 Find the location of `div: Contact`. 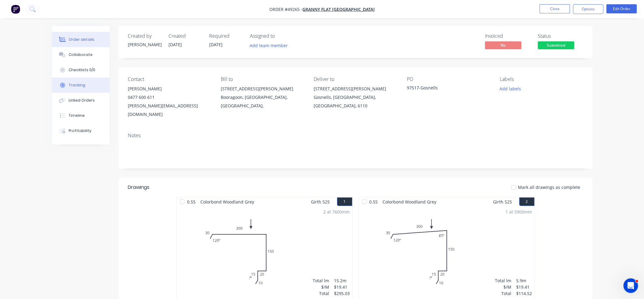

div: Contact is located at coordinates (169, 79).